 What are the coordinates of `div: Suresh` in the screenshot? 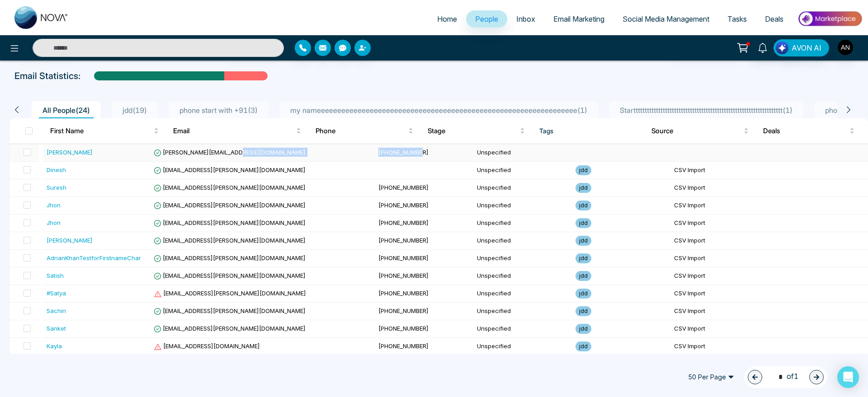 It's located at (57, 187).